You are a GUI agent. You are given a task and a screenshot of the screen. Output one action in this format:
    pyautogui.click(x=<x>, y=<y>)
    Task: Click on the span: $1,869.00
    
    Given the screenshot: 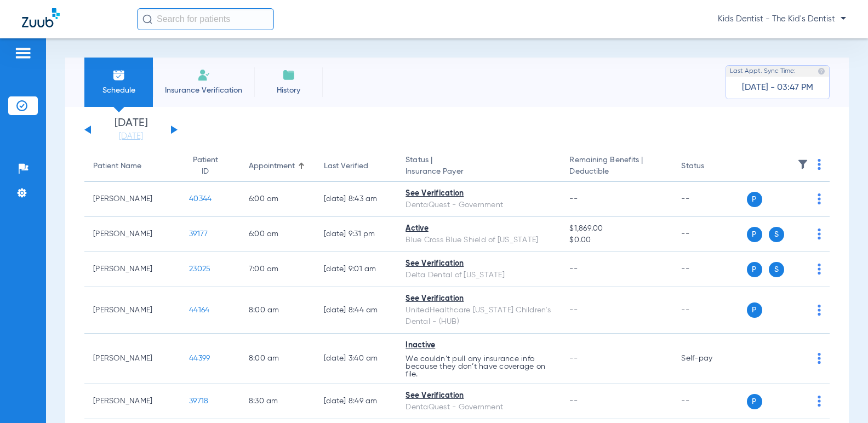 What is the action you would take?
    pyautogui.click(x=616, y=228)
    